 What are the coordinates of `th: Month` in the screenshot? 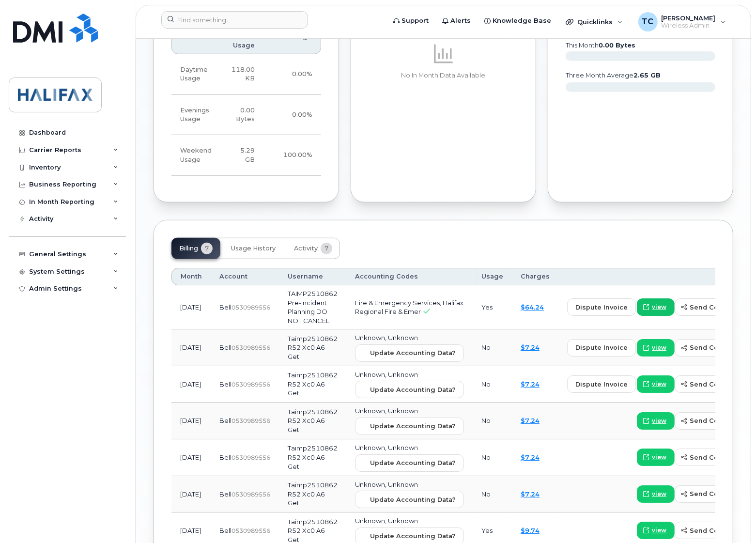 It's located at (191, 277).